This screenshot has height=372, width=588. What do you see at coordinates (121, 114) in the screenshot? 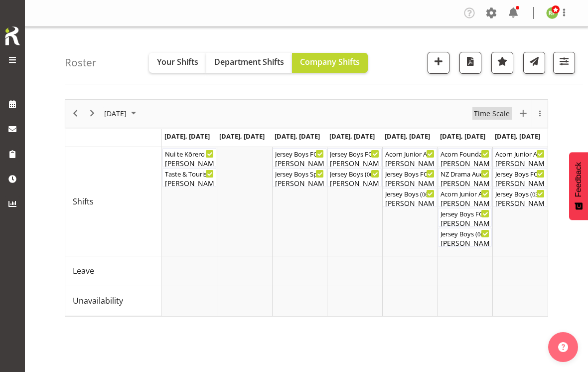
I see `div: September 2025` at bounding box center [121, 114].